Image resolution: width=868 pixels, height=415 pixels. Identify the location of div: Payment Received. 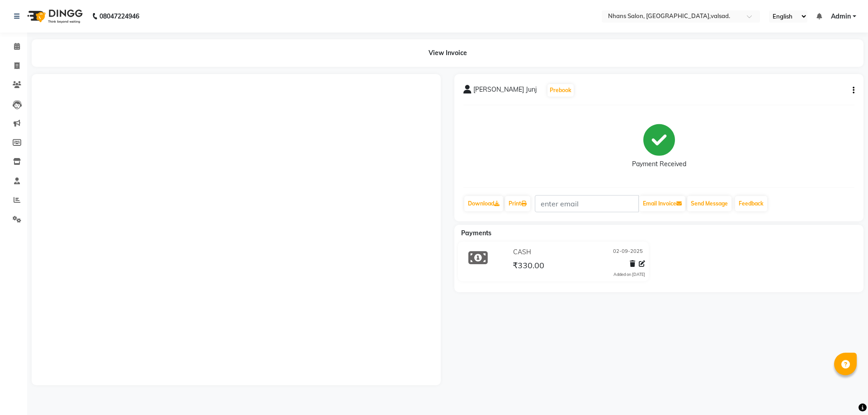
(659, 164).